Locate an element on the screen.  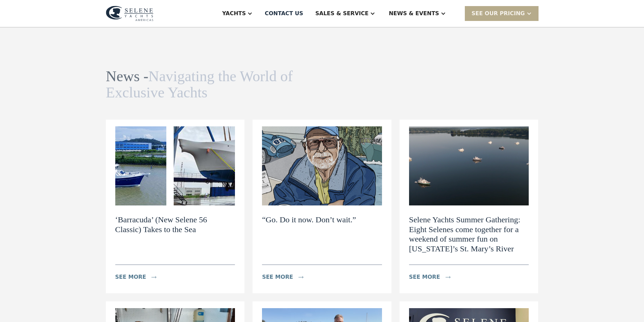
img: Selene Yachts Summer Gathering: Eight Selenes come together for a weekend of summer fun on Maryla... is located at coordinates (469, 166).